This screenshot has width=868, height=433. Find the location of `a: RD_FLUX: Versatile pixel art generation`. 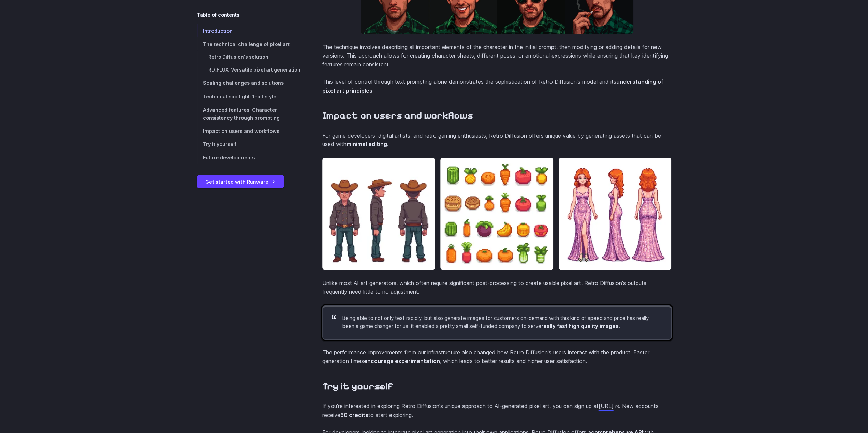

a: RD_FLUX: Versatile pixel art generation is located at coordinates (249, 70).